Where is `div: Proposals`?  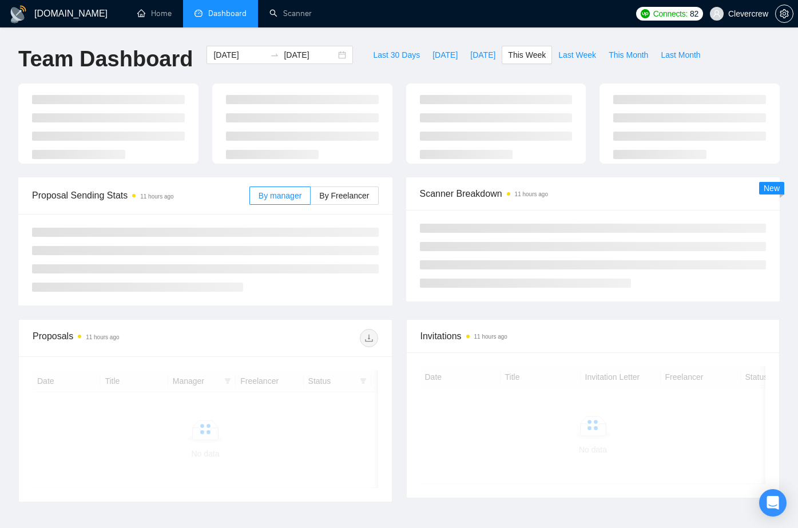 div: Proposals is located at coordinates (119, 338).